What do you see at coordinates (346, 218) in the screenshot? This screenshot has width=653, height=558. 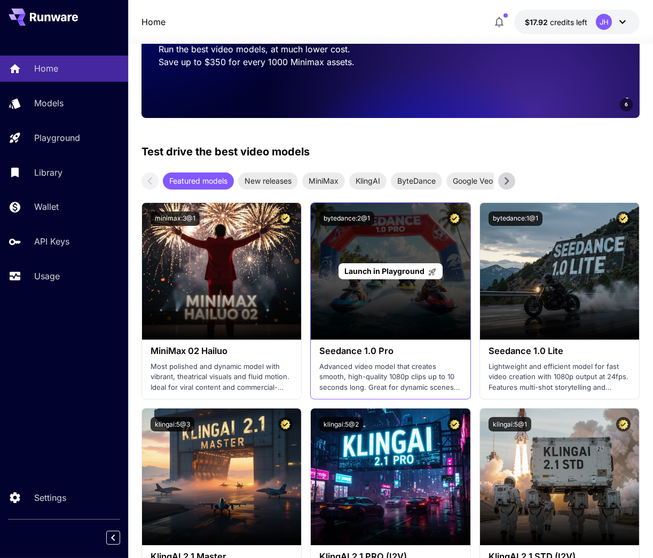 I see `button: bytedance:2@1` at bounding box center [346, 218].